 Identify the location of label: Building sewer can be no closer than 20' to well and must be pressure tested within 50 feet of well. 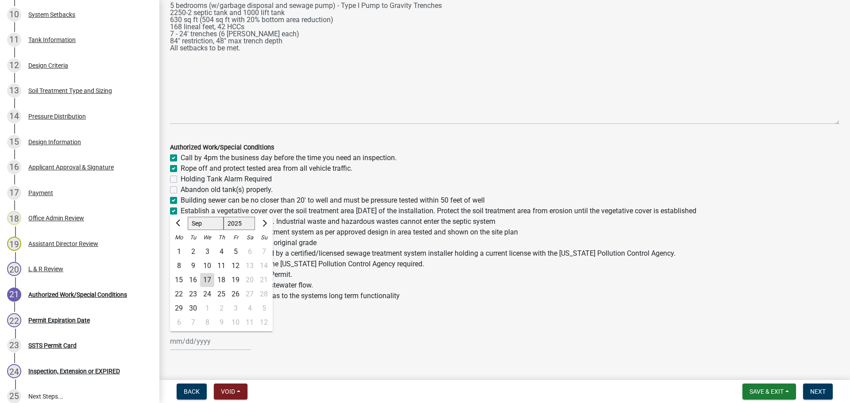
(332, 200).